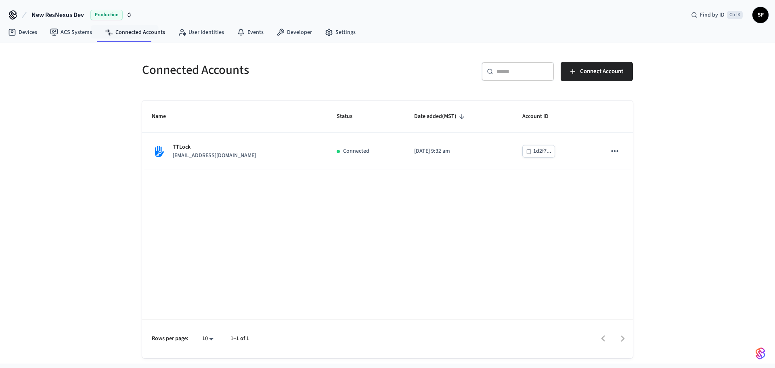 The width and height of the screenshot is (775, 368). What do you see at coordinates (170, 338) in the screenshot?
I see `p: Rows per page:` at bounding box center [170, 338].